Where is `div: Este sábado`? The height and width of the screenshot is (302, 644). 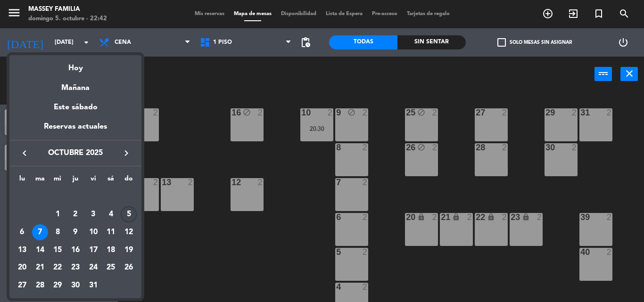 div: Este sábado is located at coordinates (75, 107).